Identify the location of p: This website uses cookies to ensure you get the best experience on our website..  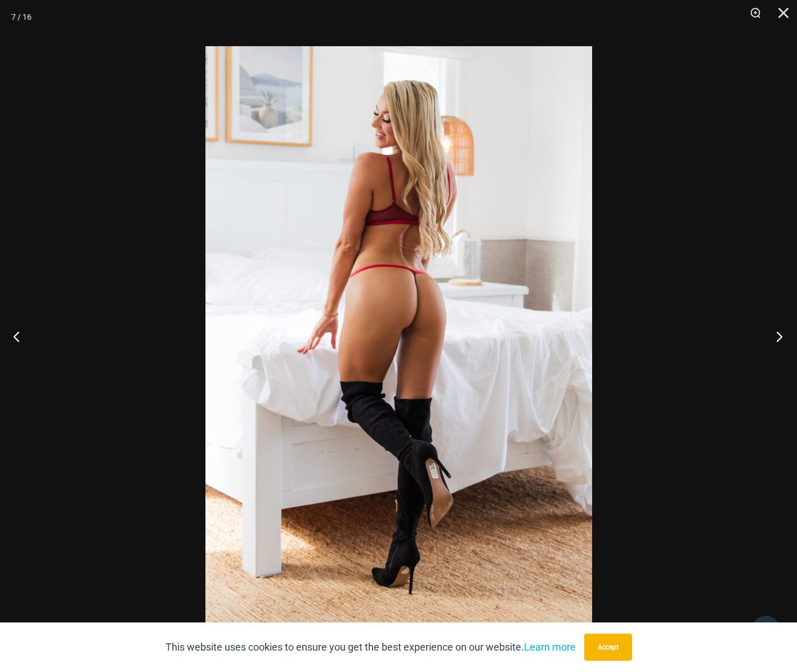
(371, 647).